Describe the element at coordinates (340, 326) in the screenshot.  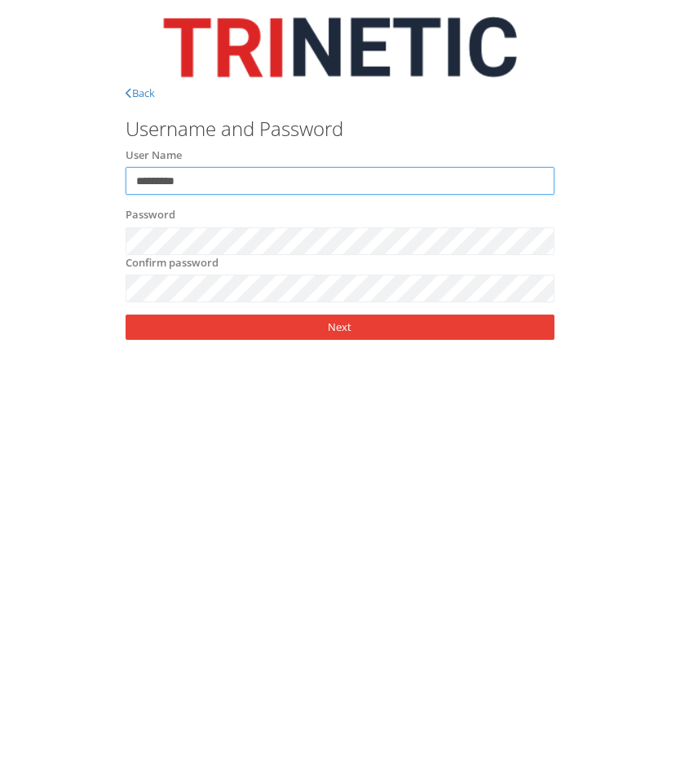
I see `a: Next` at that location.